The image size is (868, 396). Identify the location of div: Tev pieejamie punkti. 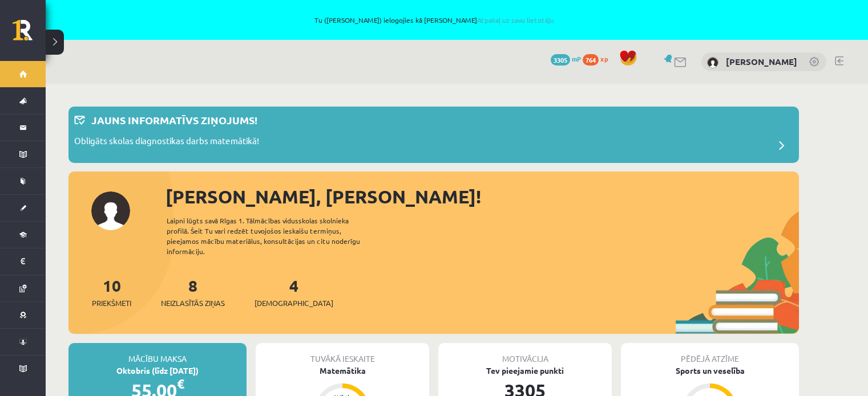
(525, 371).